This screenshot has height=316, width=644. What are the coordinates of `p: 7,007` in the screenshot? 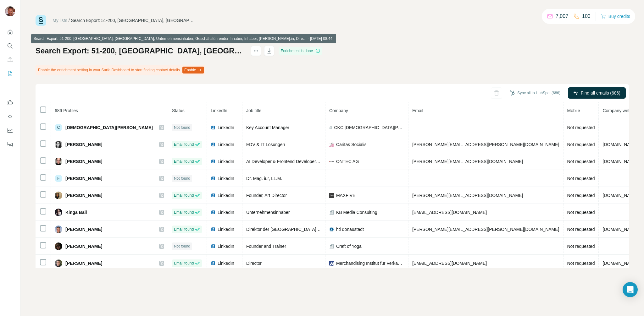 It's located at (562, 16).